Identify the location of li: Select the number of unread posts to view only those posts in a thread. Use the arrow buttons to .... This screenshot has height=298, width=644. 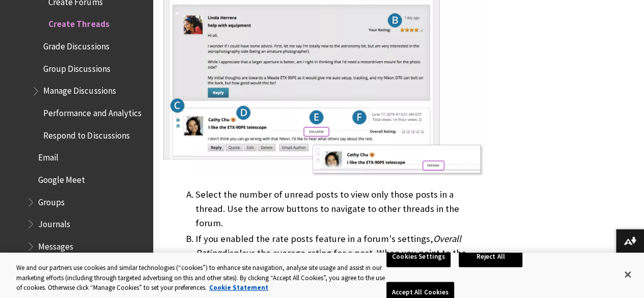
(339, 209).